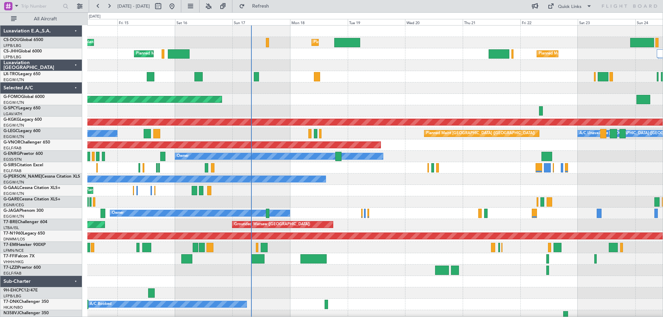  I want to click on span: N358VJ, so click(11, 314).